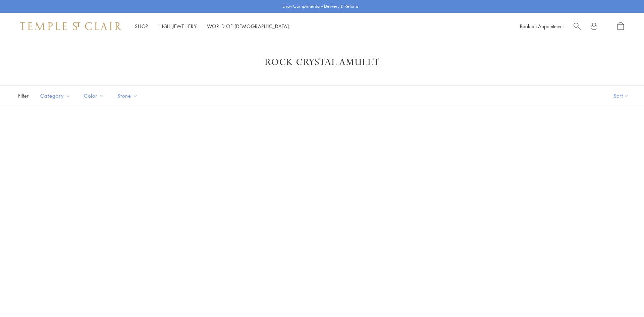 Image resolution: width=644 pixels, height=317 pixels. What do you see at coordinates (178, 26) in the screenshot?
I see `a: High JewelleryHigh Jewellery` at bounding box center [178, 26].